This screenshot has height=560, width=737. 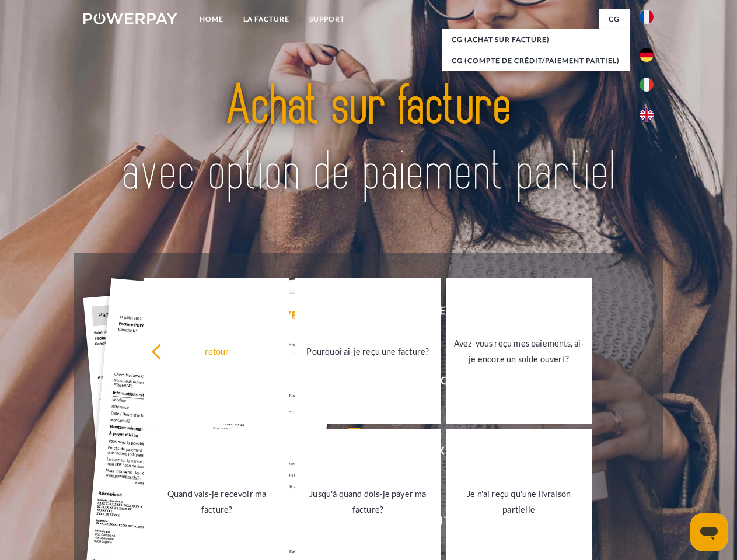 What do you see at coordinates (614, 19) in the screenshot?
I see `a: CG` at bounding box center [614, 19].